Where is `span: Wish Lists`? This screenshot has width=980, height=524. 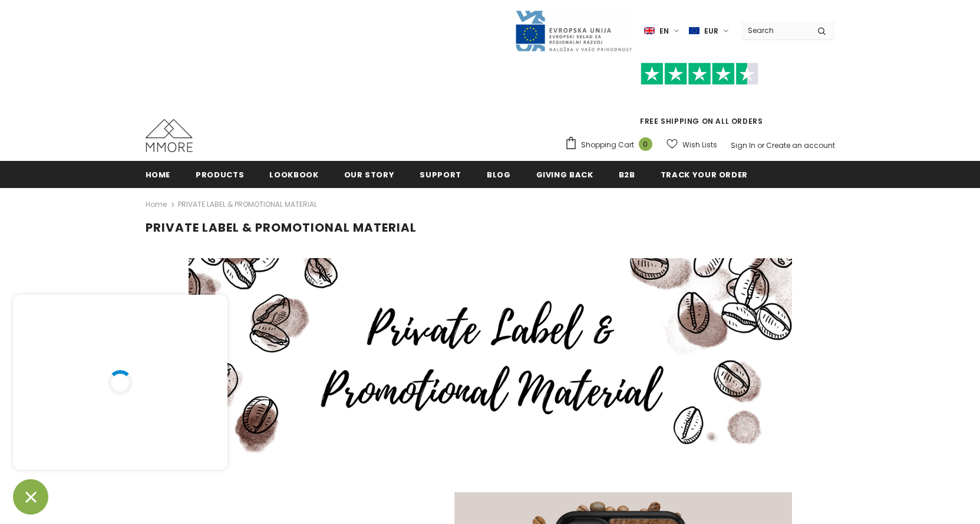 span: Wish Lists is located at coordinates (700, 145).